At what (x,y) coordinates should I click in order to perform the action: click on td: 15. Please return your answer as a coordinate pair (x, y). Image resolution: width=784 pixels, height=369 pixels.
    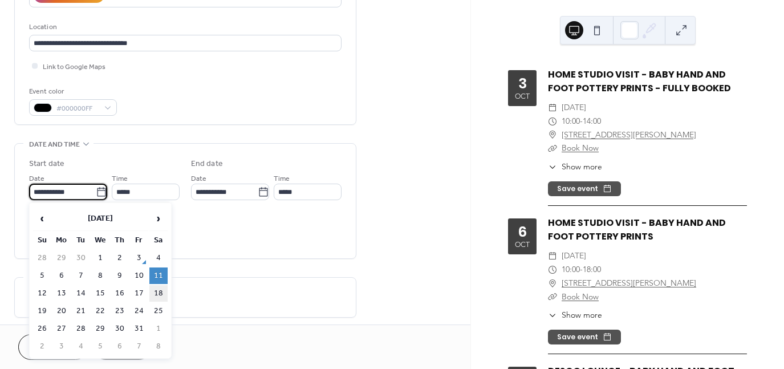
    Looking at the image, I should click on (100, 293).